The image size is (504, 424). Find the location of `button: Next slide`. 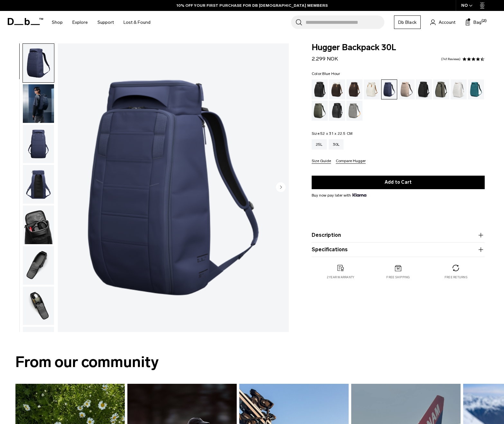

button: Next slide is located at coordinates (281, 188).